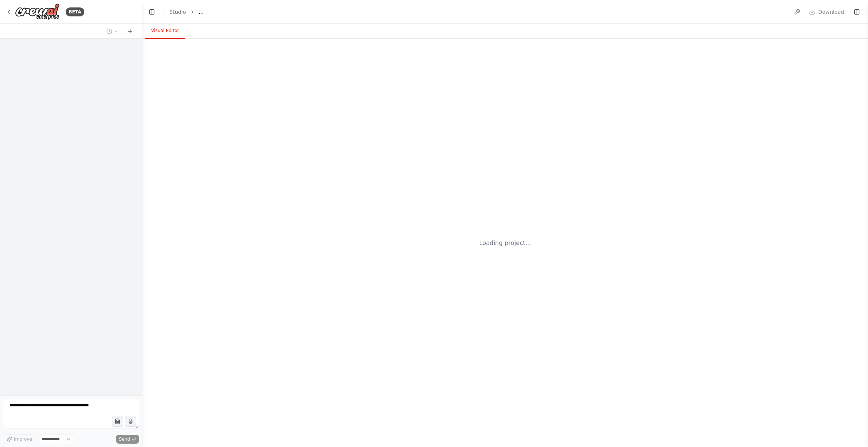 This screenshot has width=868, height=447. Describe the element at coordinates (178, 12) in the screenshot. I see `a: Studio` at that location.